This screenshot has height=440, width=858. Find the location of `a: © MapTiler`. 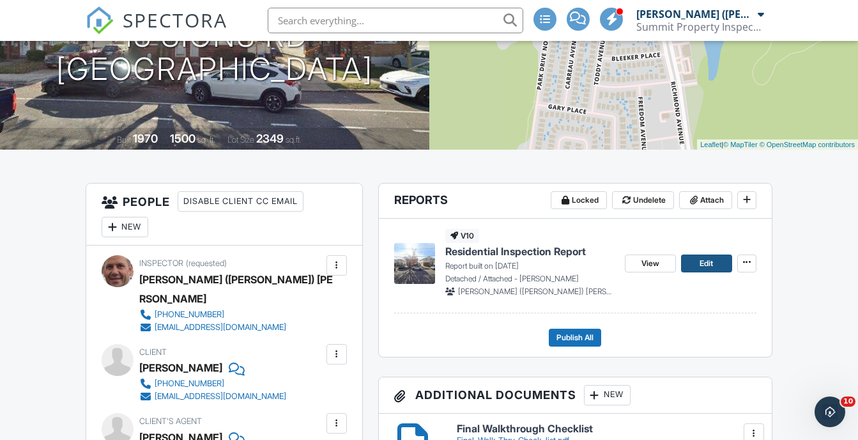

a: © MapTiler is located at coordinates (740, 144).